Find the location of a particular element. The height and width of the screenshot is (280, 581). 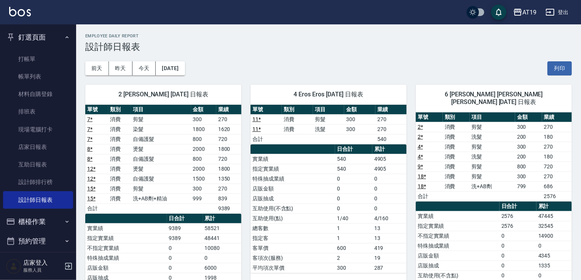

td: 19 is located at coordinates (389, 258).